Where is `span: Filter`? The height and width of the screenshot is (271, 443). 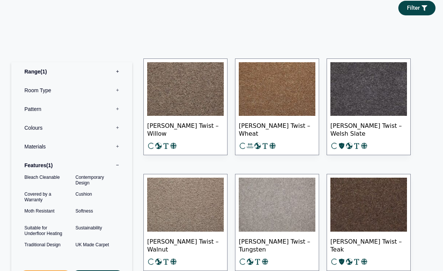 span: Filter is located at coordinates (413, 8).